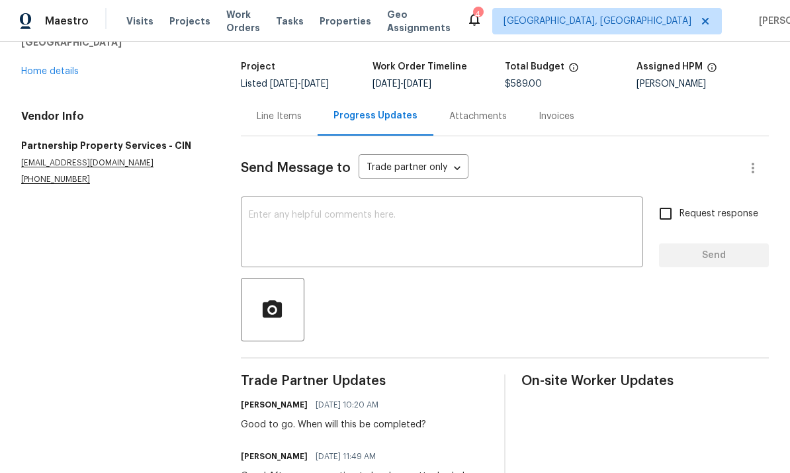 The width and height of the screenshot is (790, 473). What do you see at coordinates (115, 116) in the screenshot?
I see `h4: Vendor Info` at bounding box center [115, 116].